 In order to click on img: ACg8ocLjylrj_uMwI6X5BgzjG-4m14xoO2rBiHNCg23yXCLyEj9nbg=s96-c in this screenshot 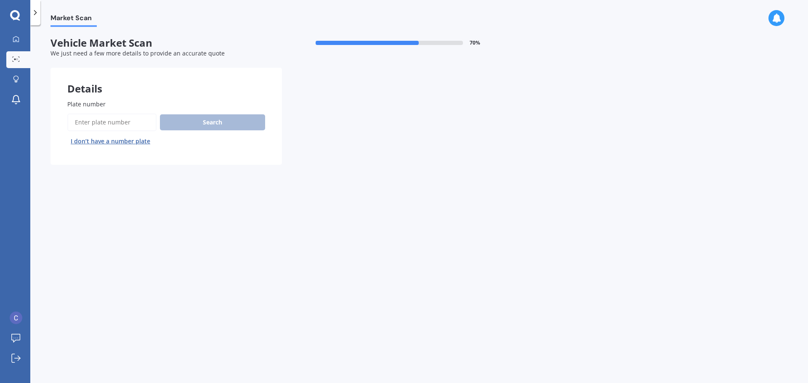, I will do `click(16, 318)`.